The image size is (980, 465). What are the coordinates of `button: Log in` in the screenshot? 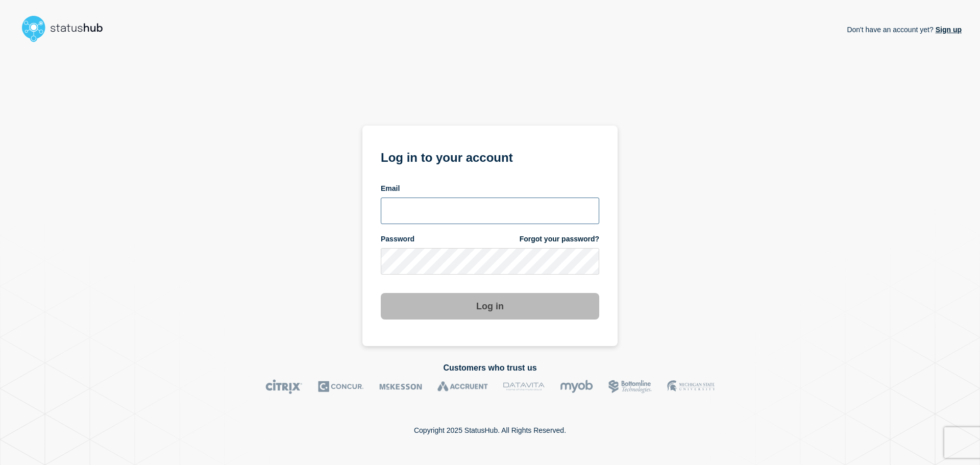 It's located at (490, 306).